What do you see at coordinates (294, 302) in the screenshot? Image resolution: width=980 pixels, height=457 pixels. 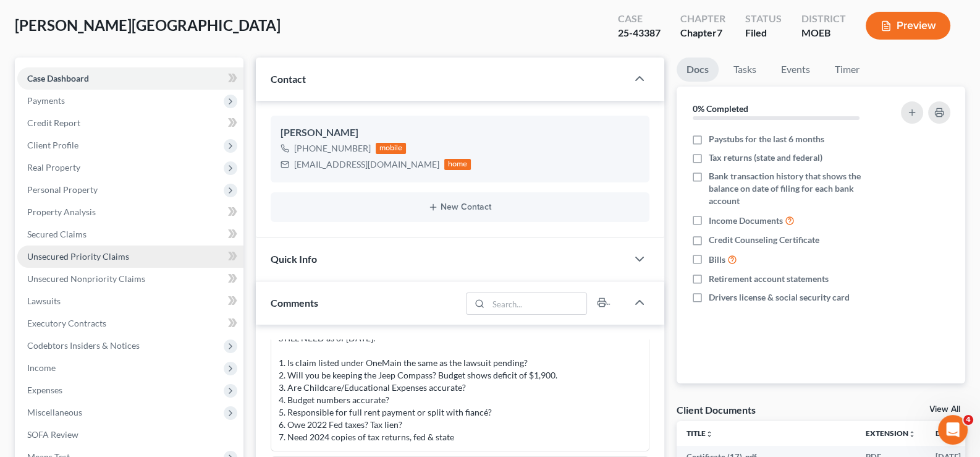 I see `span: Comments` at bounding box center [294, 302].